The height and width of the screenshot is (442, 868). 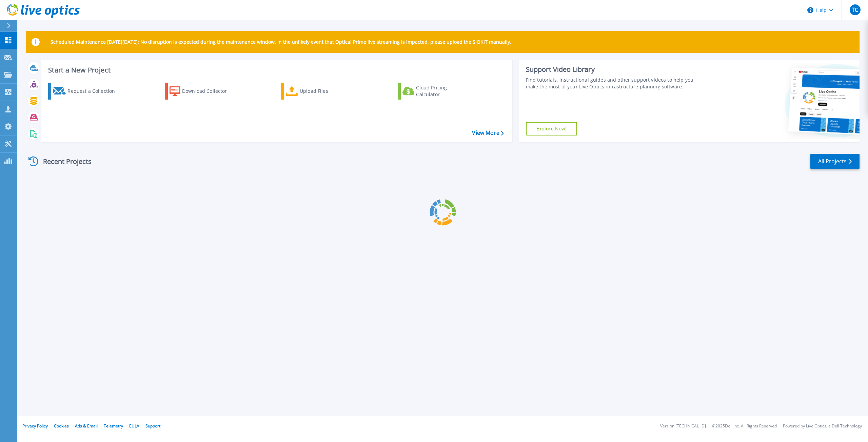 What do you see at coordinates (613, 70) in the screenshot?
I see `div: Support Video Library` at bounding box center [613, 70].